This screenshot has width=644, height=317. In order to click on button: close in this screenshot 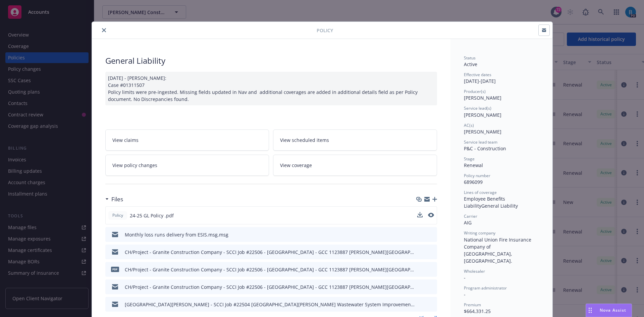, I will do `click(104, 30)`.